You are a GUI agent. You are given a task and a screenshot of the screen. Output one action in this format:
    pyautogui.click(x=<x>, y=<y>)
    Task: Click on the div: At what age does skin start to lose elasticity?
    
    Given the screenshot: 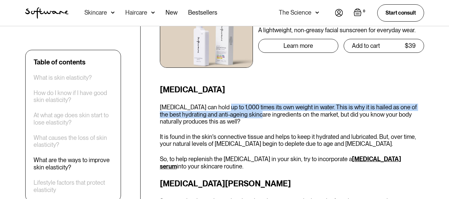 What is the action you would take?
    pyautogui.click(x=73, y=119)
    